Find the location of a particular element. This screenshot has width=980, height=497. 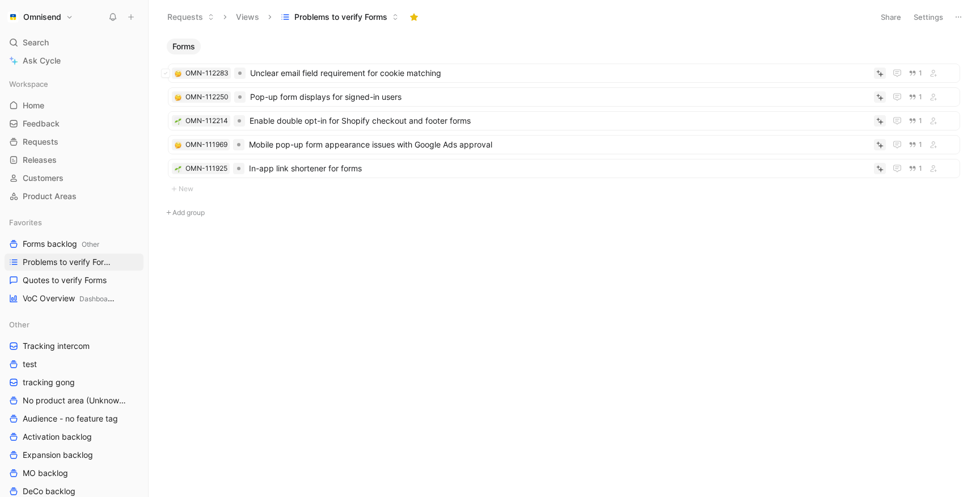

div: OMN-112283 is located at coordinates (207, 74).